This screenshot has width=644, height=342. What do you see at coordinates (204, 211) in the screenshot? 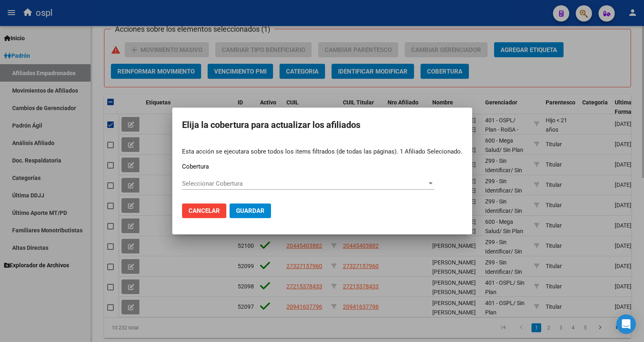
I see `button: Cancelar` at bounding box center [204, 211].